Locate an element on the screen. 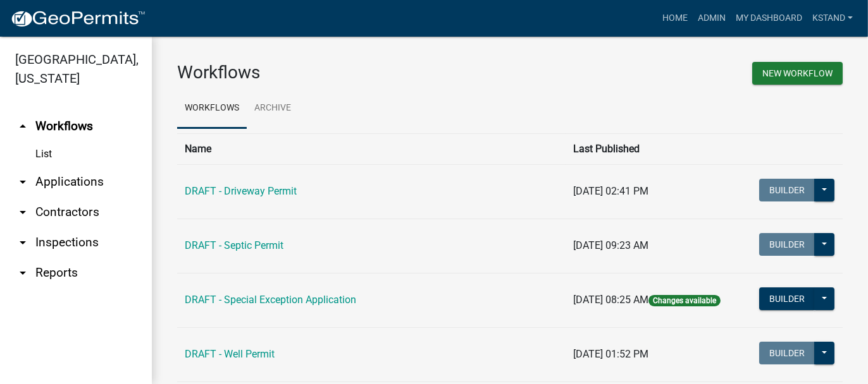 The image size is (868, 384). button: New Workflow is located at coordinates (798, 73).